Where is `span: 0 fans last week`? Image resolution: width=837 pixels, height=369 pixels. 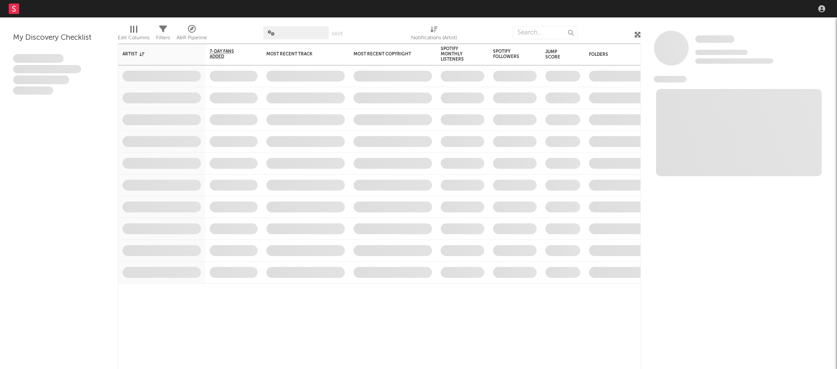
span: 0 fans last week is located at coordinates (734, 61).